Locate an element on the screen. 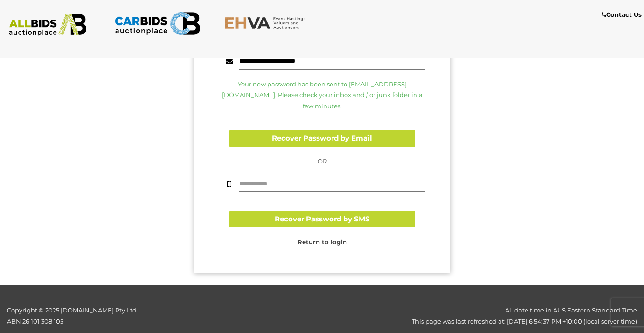 Image resolution: width=644 pixels, height=333 pixels. p: OR is located at coordinates (322, 161).